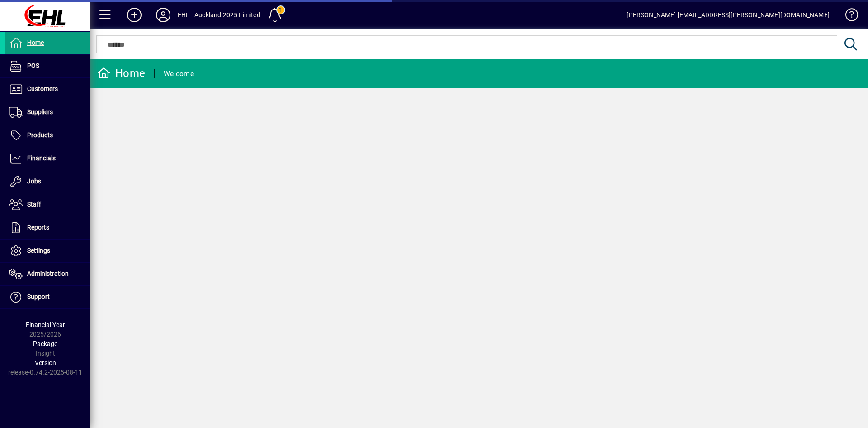  What do you see at coordinates (45, 363) in the screenshot?
I see `span: Version` at bounding box center [45, 363].